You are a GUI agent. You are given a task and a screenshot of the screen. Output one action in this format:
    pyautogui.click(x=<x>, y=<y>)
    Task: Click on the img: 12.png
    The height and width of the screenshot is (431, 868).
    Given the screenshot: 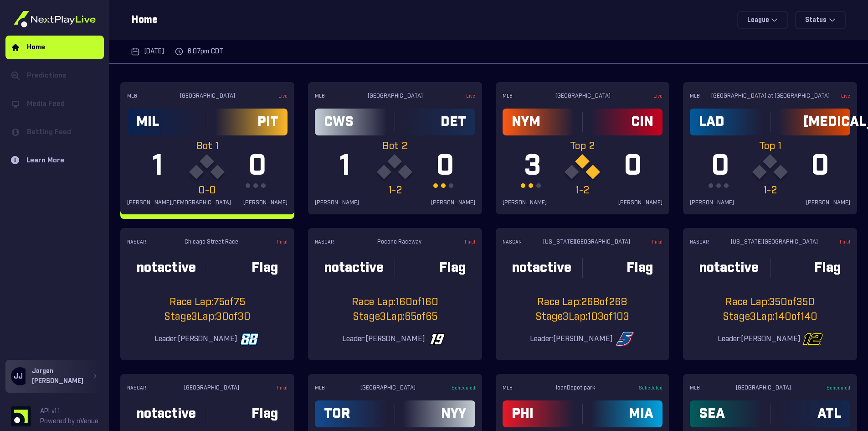 What is the action you would take?
    pyautogui.click(x=812, y=339)
    